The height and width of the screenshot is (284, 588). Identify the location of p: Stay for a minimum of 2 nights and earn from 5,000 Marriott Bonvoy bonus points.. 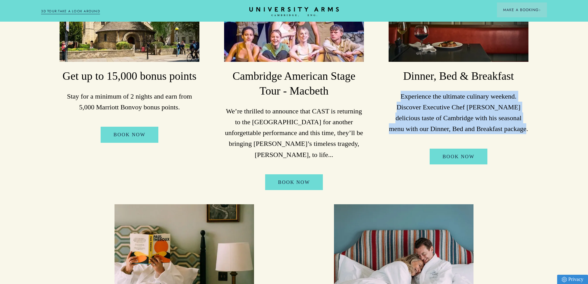
(129, 102).